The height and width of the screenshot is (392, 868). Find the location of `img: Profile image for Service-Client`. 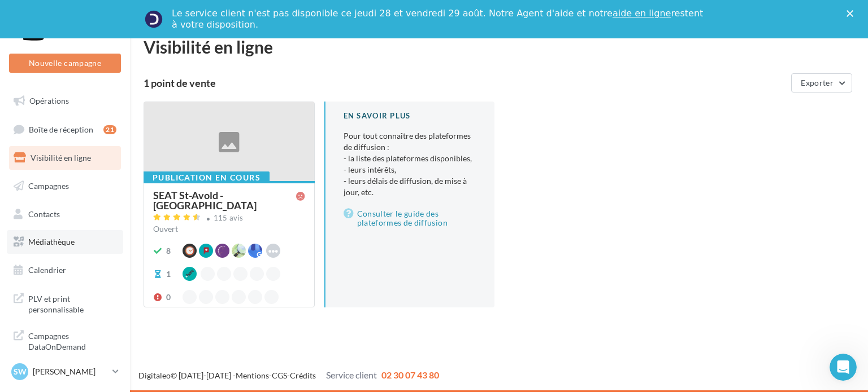

img: Profile image for Service-Client is located at coordinates (154, 19).